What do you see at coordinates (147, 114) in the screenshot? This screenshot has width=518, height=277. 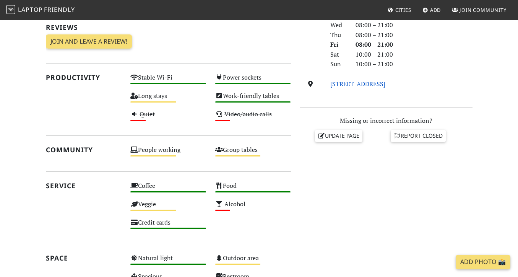 I see `s: Quiet` at bounding box center [147, 114].